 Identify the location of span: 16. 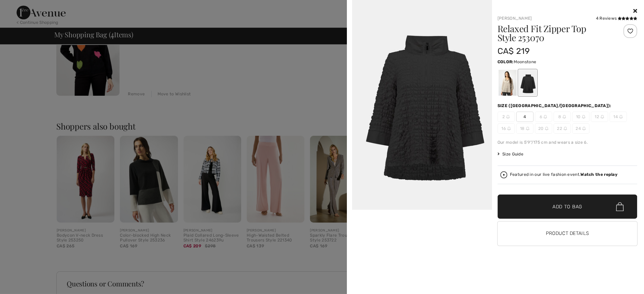
(506, 128).